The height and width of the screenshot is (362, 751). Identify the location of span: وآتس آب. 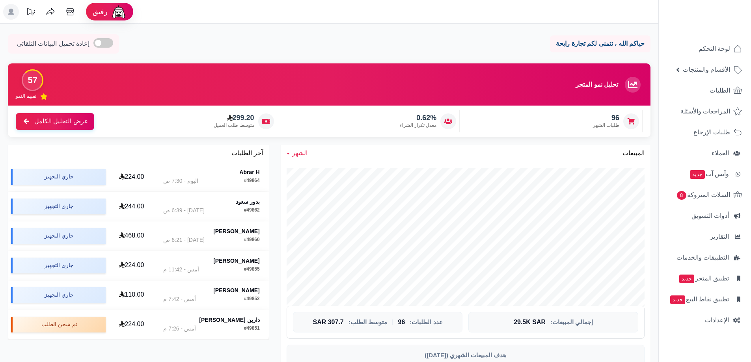
(710, 174).